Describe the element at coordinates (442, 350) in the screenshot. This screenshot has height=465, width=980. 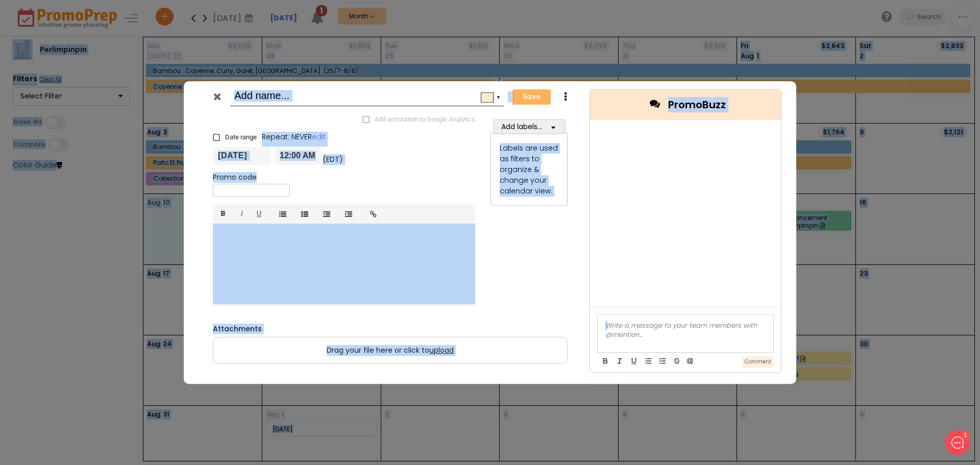
I see `span: upload` at that location.